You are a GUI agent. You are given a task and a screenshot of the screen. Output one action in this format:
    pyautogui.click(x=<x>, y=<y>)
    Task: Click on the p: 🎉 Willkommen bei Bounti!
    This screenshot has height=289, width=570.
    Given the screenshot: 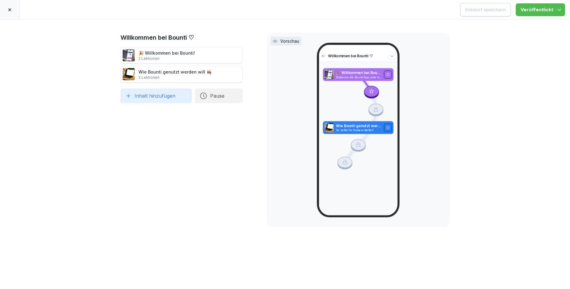 What is the action you would take?
    pyautogui.click(x=359, y=73)
    